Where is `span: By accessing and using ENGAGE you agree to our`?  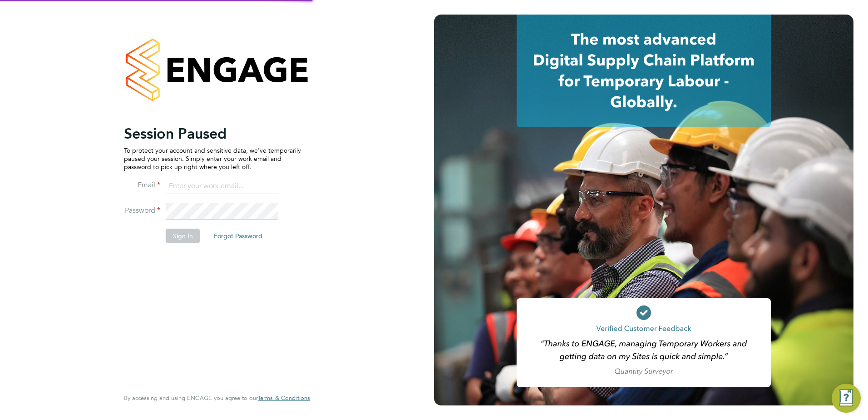 span: By accessing and using ENGAGE you agree to our is located at coordinates (217, 398).